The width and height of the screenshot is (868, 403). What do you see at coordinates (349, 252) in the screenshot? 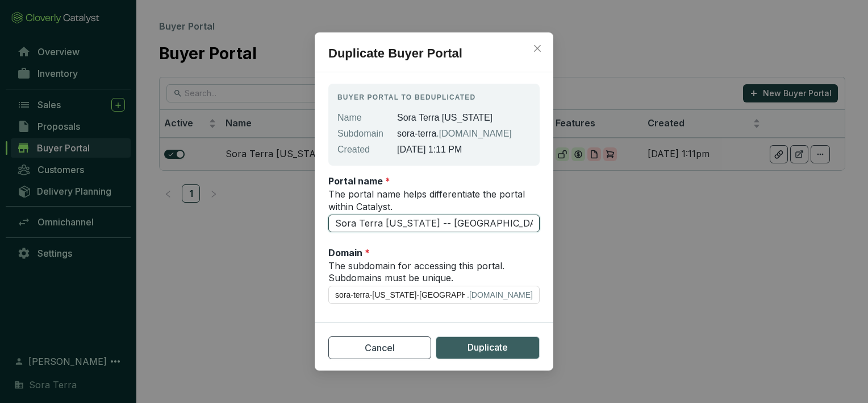
I see `label: Domain` at bounding box center [349, 252].